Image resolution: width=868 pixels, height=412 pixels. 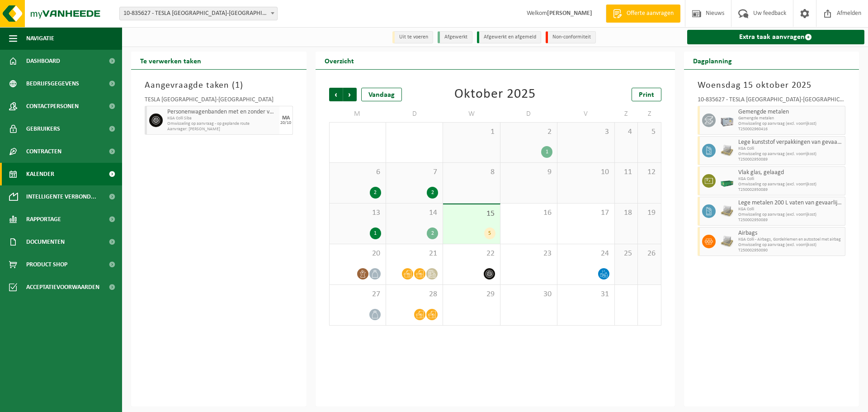 What do you see at coordinates (339, 60) in the screenshot?
I see `h2: Overzicht` at bounding box center [339, 60].